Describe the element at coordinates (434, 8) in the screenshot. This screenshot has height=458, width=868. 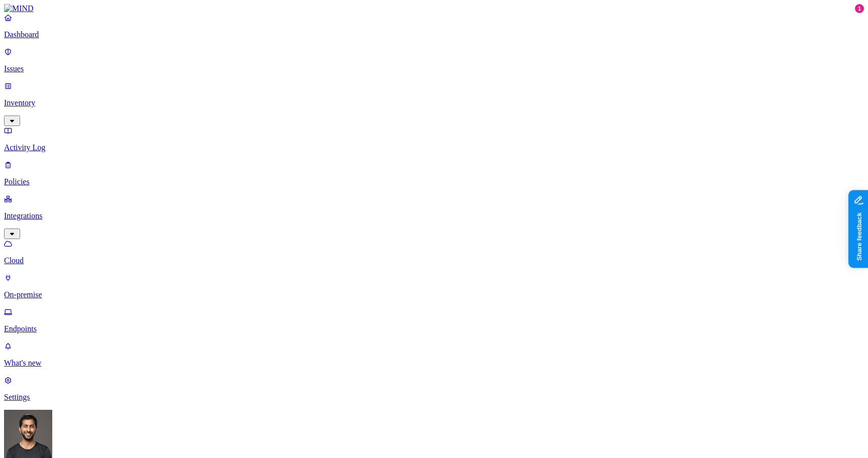
I see `a: MIND` at that location.